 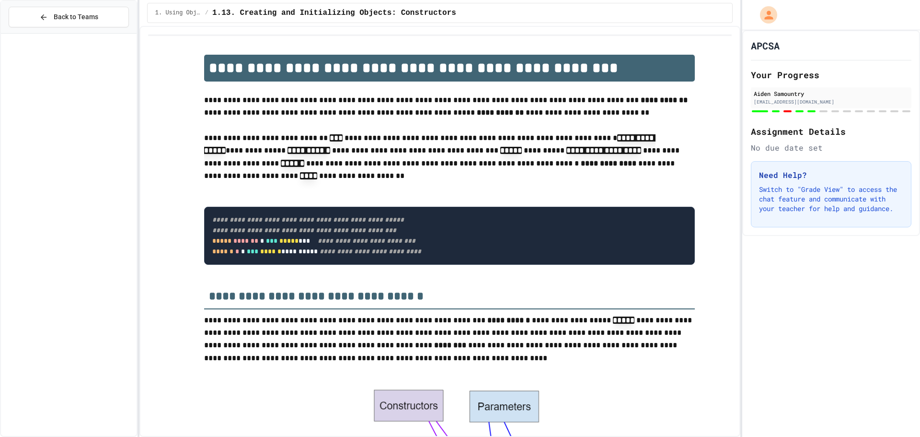 I want to click on button: Back to Teams, so click(x=69, y=17).